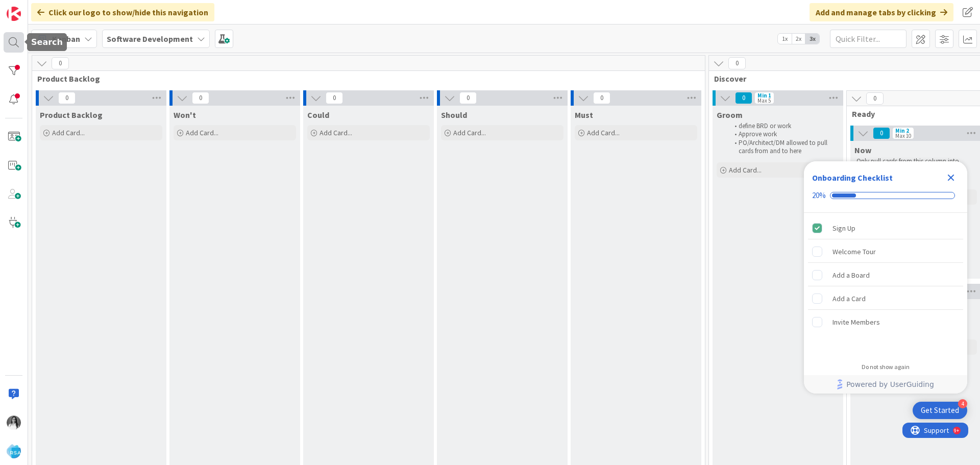  What do you see at coordinates (940, 411) in the screenshot?
I see `div: Get Started` at bounding box center [940, 411].